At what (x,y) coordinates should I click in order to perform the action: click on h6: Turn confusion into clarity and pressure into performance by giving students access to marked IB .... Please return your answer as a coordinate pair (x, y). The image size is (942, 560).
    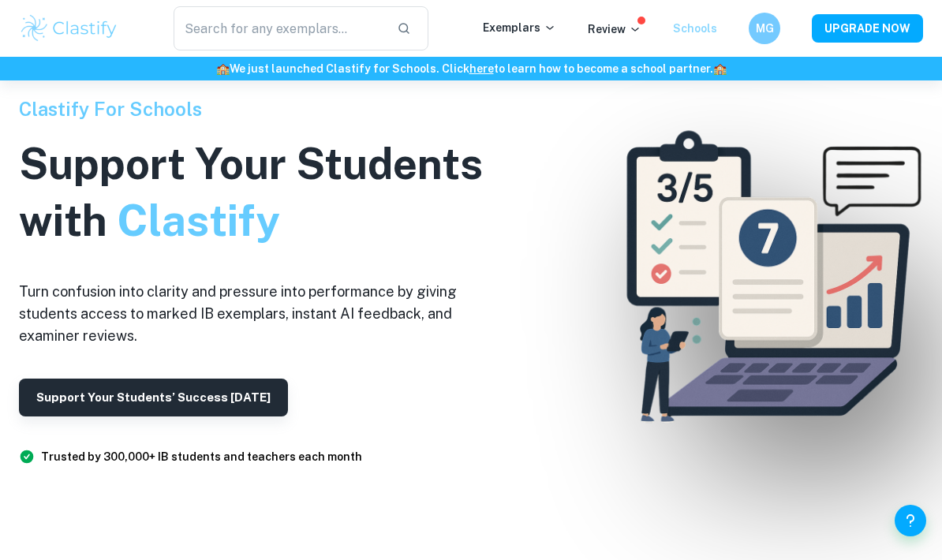
    Looking at the image, I should click on (264, 314).